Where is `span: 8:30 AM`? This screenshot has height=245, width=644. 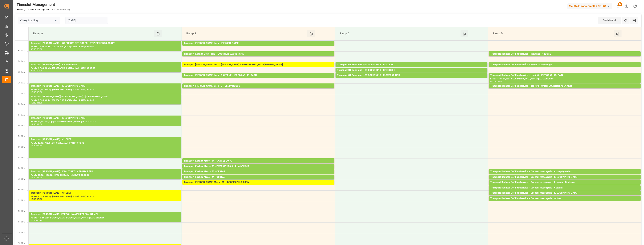 span: 8:30 AM is located at coordinates (21, 51).